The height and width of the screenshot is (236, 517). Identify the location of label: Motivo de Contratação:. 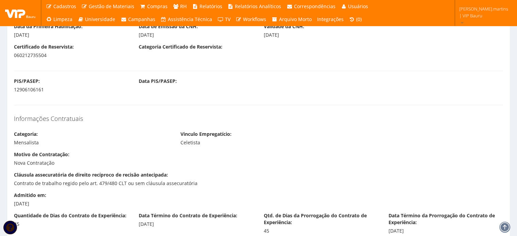
(41, 155).